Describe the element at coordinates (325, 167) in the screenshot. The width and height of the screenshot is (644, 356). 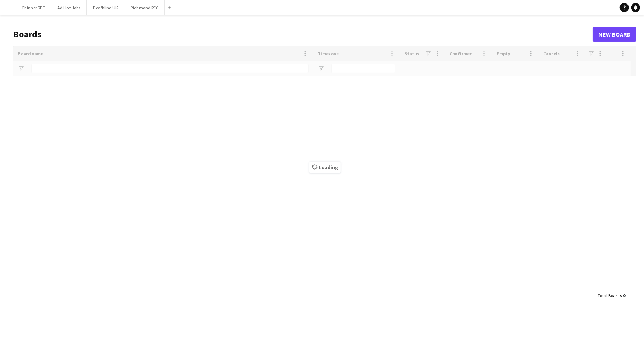
I see `span: Loading` at that location.